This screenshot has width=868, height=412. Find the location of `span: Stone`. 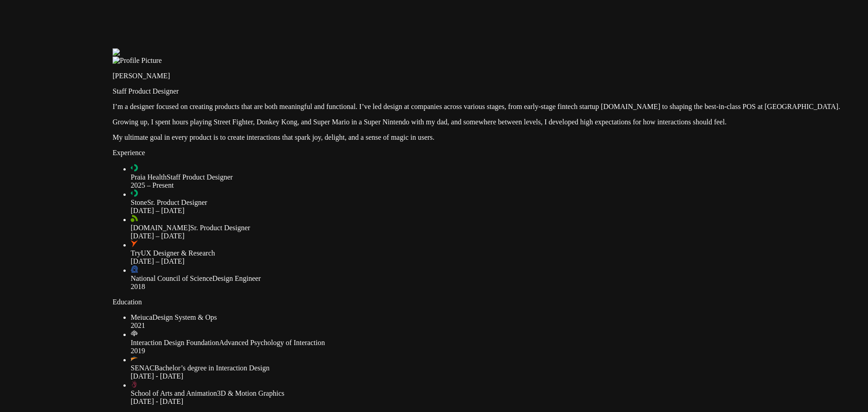

span: Stone is located at coordinates (139, 202).